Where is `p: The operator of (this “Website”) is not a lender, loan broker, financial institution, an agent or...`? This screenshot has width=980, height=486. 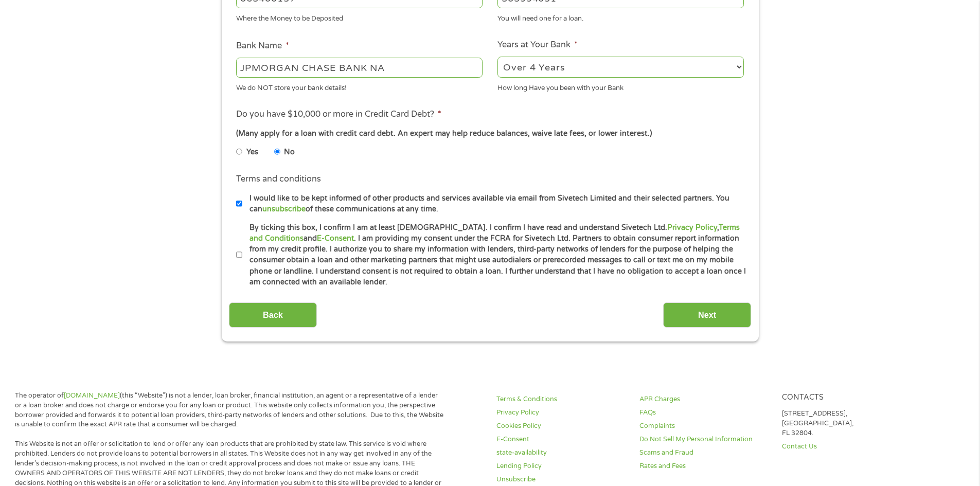
p: The operator of (this “Website”) is not a lender, loan broker, financial institution, an agent or... is located at coordinates (229, 410).